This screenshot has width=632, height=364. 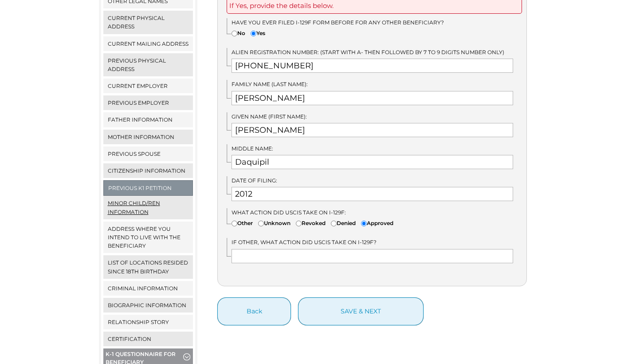 What do you see at coordinates (299, 223) in the screenshot?
I see `input: Revoked` at bounding box center [299, 223].